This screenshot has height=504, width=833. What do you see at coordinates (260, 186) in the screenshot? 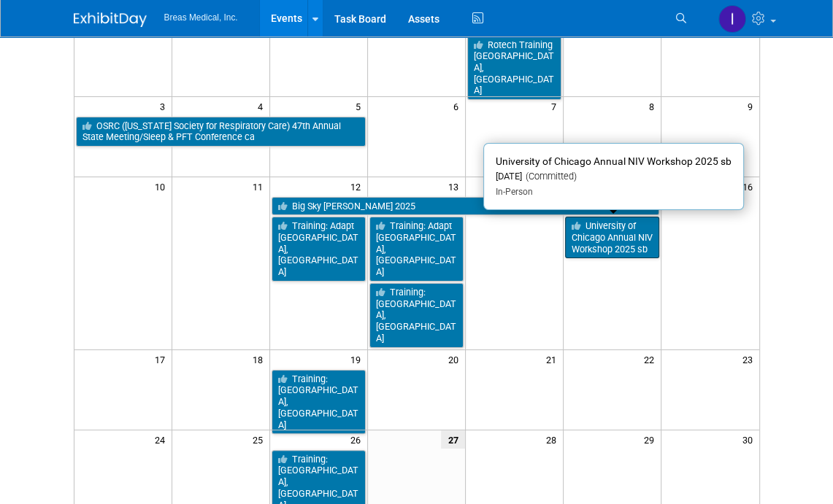
I see `span: 11` at bounding box center [260, 186].